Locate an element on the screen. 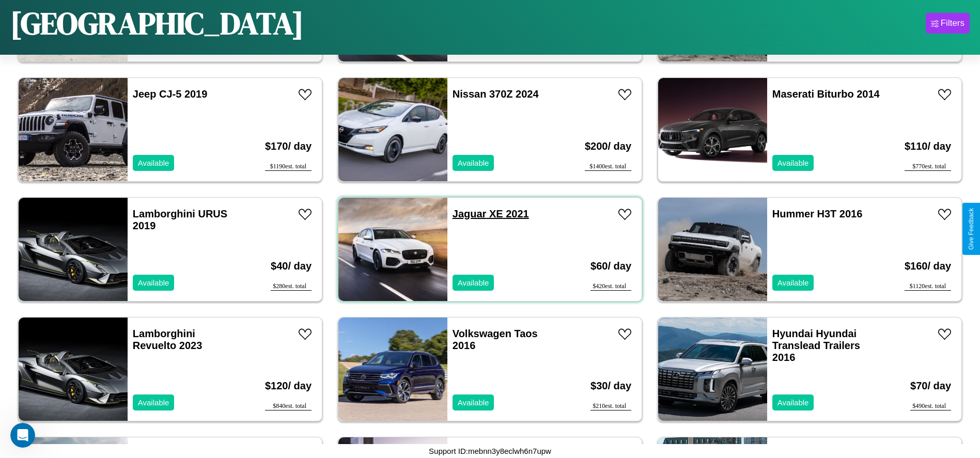  a: Lamborghini URUS 2019 is located at coordinates (180, 220).